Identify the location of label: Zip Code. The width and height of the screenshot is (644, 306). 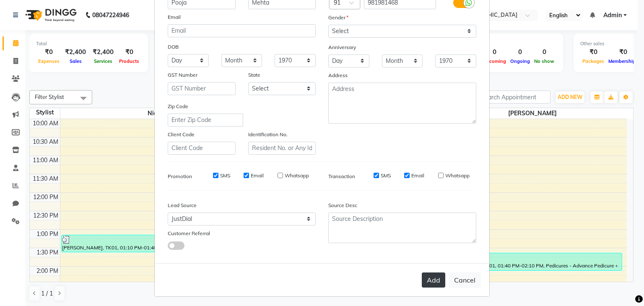
(178, 106).